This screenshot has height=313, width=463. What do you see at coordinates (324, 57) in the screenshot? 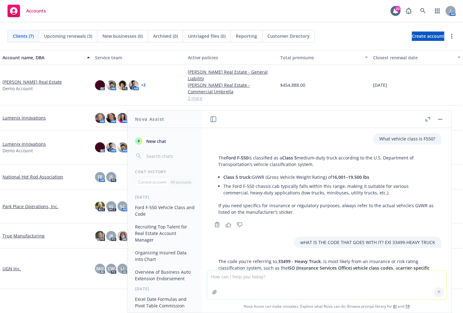
I see `button: Total premiums` at bounding box center [324, 57].